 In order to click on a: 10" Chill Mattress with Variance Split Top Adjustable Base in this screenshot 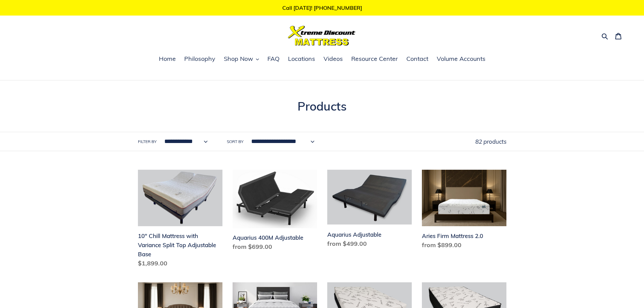, I will do `click(180, 220)`.